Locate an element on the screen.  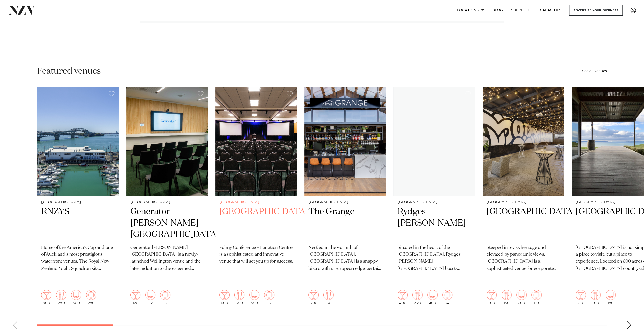
p: Home of the America's Cup and one of Auckland's most prestigious waterfront venues, The Royal New... is located at coordinates (78, 259).